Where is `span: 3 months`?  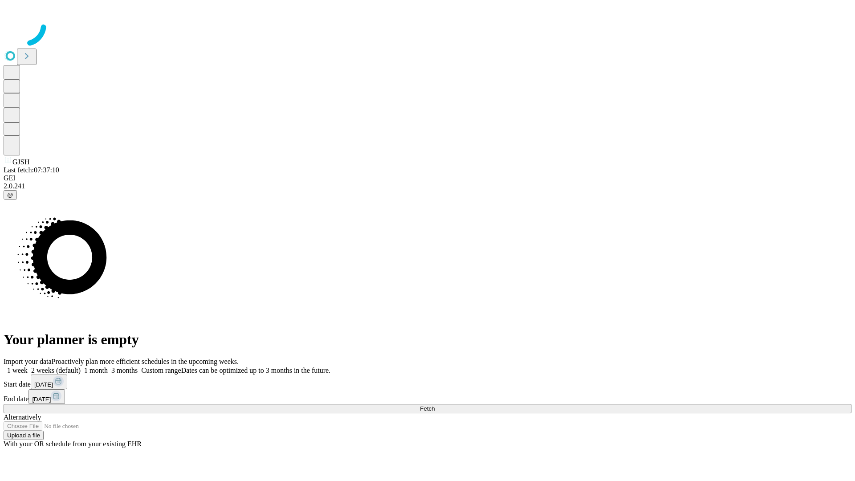
span: 3 months is located at coordinates (124, 370).